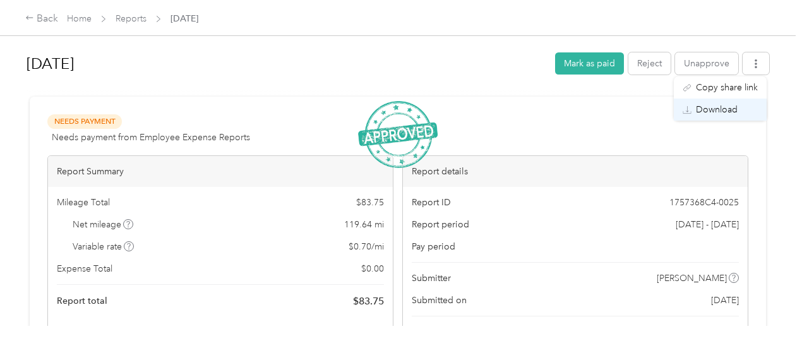 The image size is (802, 348). What do you see at coordinates (286, 64) in the screenshot?
I see `h1: Aug 2025` at bounding box center [286, 64].